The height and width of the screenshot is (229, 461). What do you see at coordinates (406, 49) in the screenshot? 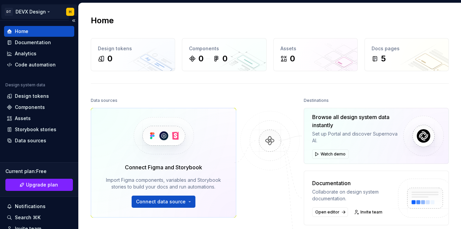
I see `div: Docs pages` at bounding box center [406, 49].